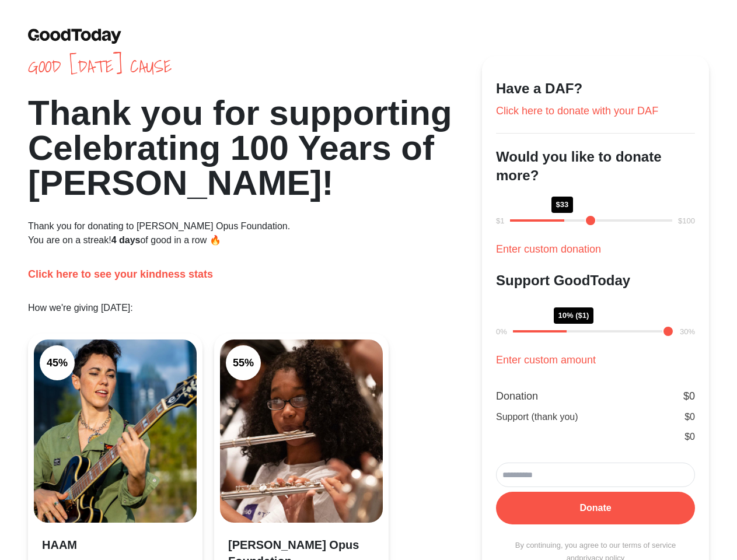 Image resolution: width=737 pixels, height=560 pixels. Describe the element at coordinates (75, 36) in the screenshot. I see `img: GoodToday` at that location.